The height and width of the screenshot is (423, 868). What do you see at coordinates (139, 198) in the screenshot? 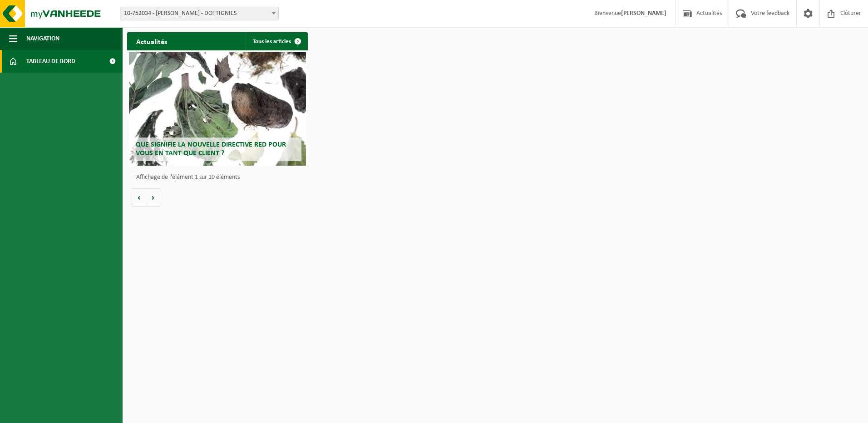
I see `button: Vorige` at bounding box center [139, 198].